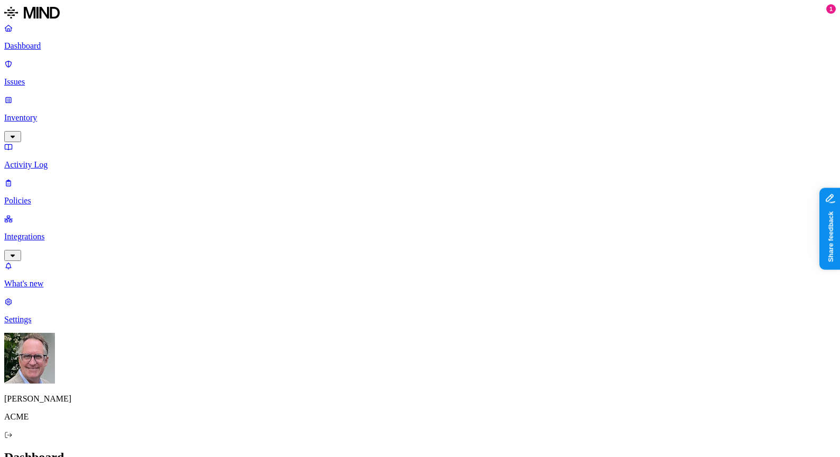 The width and height of the screenshot is (840, 457). Describe the element at coordinates (420, 46) in the screenshot. I see `p: Dashboard` at that location.